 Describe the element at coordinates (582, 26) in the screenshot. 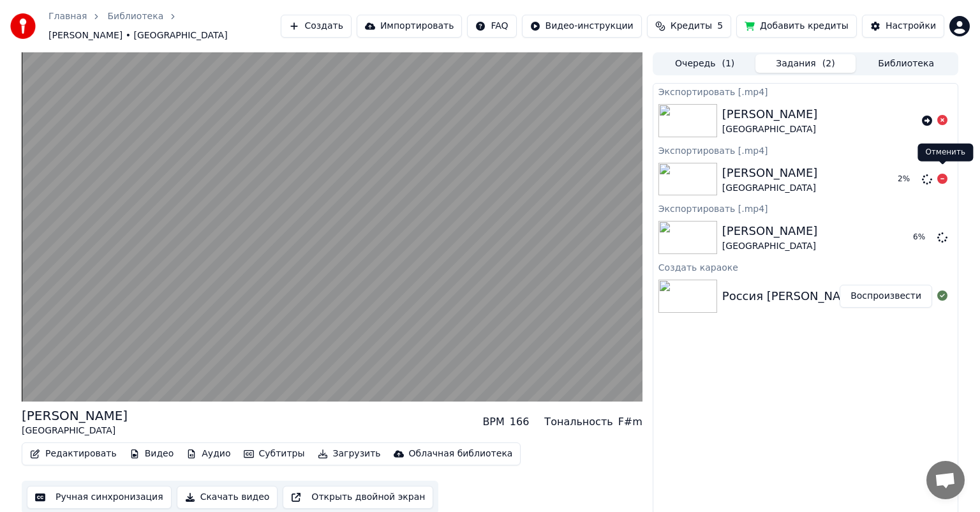

I see `button: Видео-инструкции` at that location.